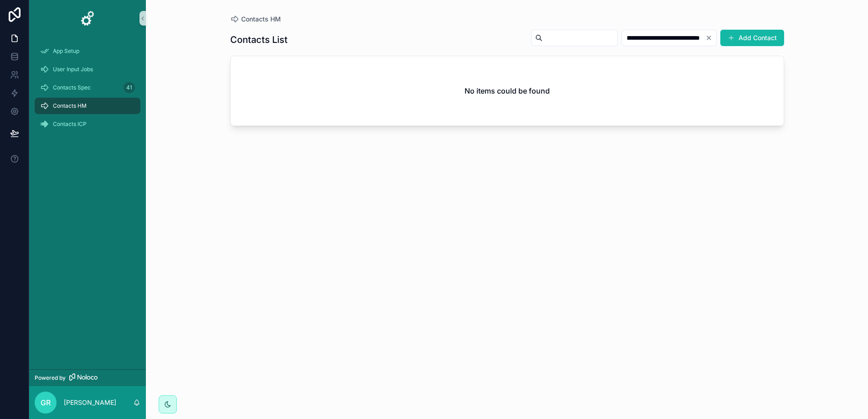  I want to click on a: Contacts ICP, so click(88, 124).